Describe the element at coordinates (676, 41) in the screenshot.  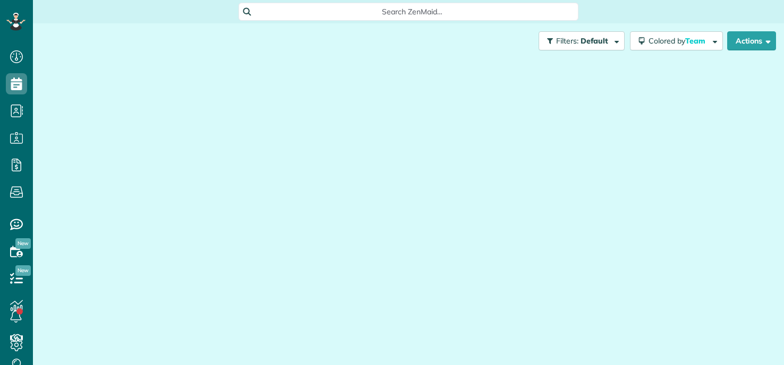
I see `button: Colored byTeam` at that location.